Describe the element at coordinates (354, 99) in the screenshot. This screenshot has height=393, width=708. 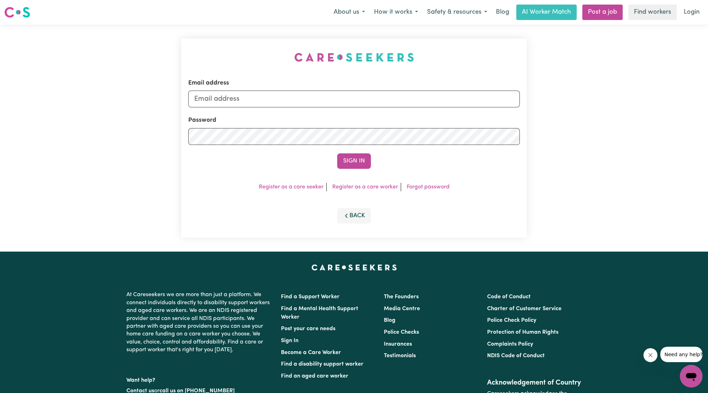
I see `input: Email address` at that location.